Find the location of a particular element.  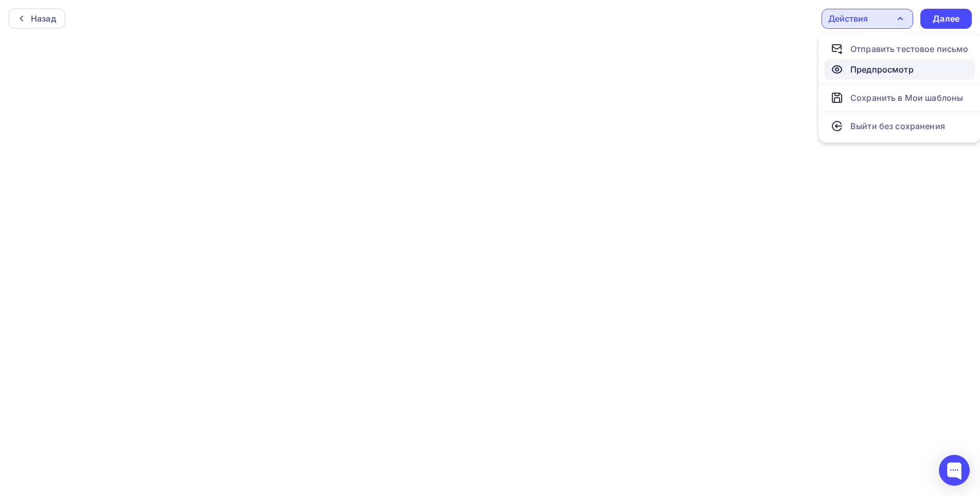

div: Отправить тестовое письмо is located at coordinates (910, 49).